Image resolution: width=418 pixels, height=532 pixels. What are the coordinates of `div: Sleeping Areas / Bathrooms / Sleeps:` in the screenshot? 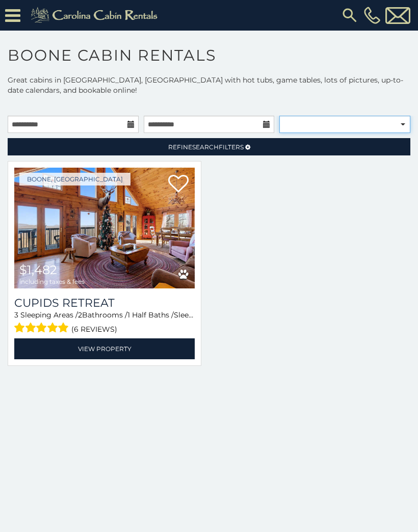 It's located at (104, 323).